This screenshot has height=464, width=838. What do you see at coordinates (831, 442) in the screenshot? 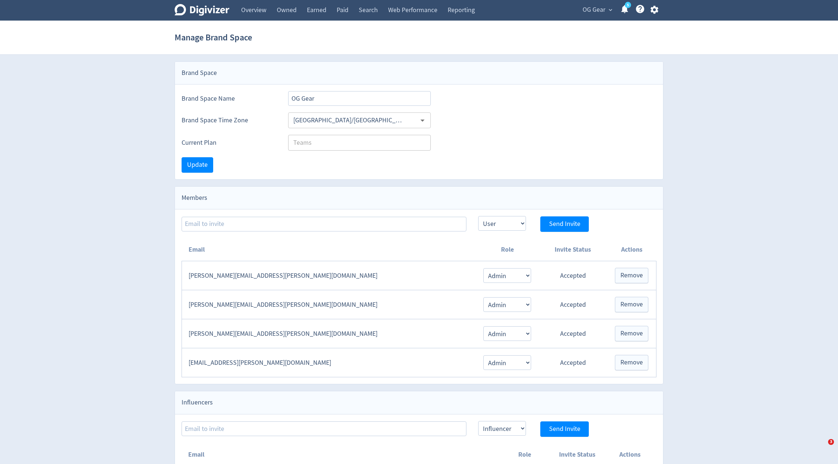
I see `span: 3` at bounding box center [831, 442].